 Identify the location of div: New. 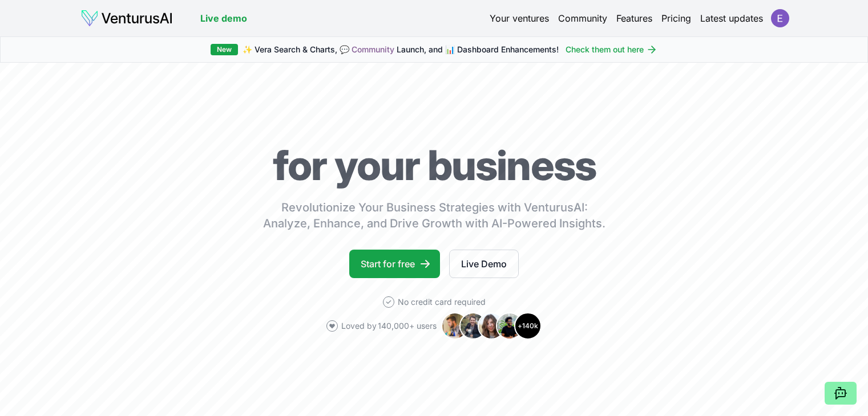
(224, 49).